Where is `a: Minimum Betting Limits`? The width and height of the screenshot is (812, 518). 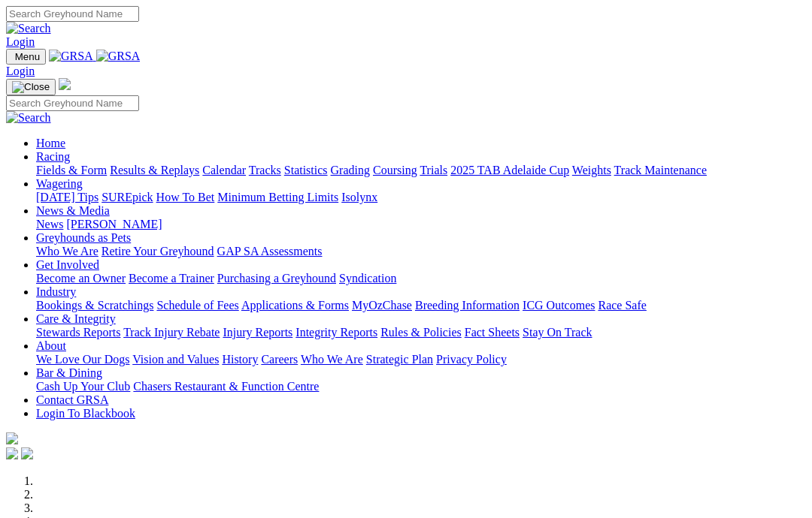 a: Minimum Betting Limits is located at coordinates (278, 197).